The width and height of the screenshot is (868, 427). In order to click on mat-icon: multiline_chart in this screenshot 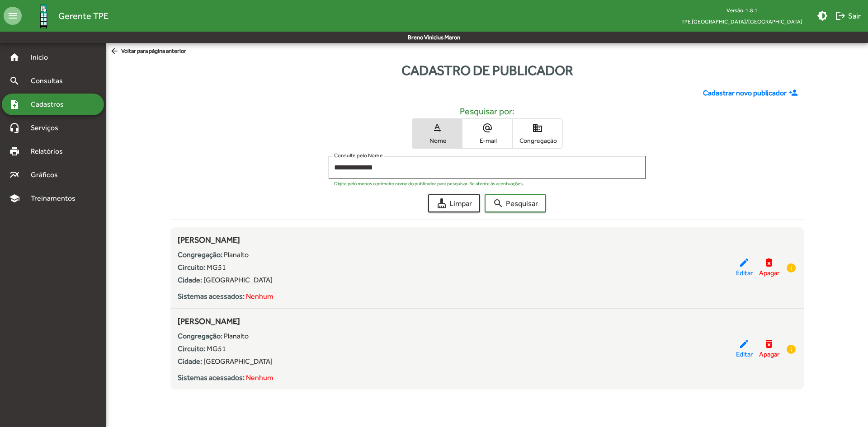, I will do `click(14, 175)`.